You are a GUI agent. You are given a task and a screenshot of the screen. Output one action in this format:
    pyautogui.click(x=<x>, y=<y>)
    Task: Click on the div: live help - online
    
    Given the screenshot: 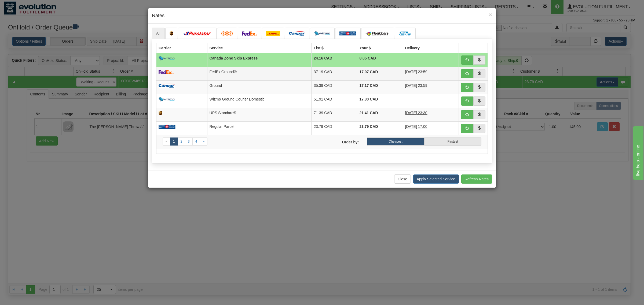 What is the action you would take?
    pyautogui.click(x=27, y=7)
    